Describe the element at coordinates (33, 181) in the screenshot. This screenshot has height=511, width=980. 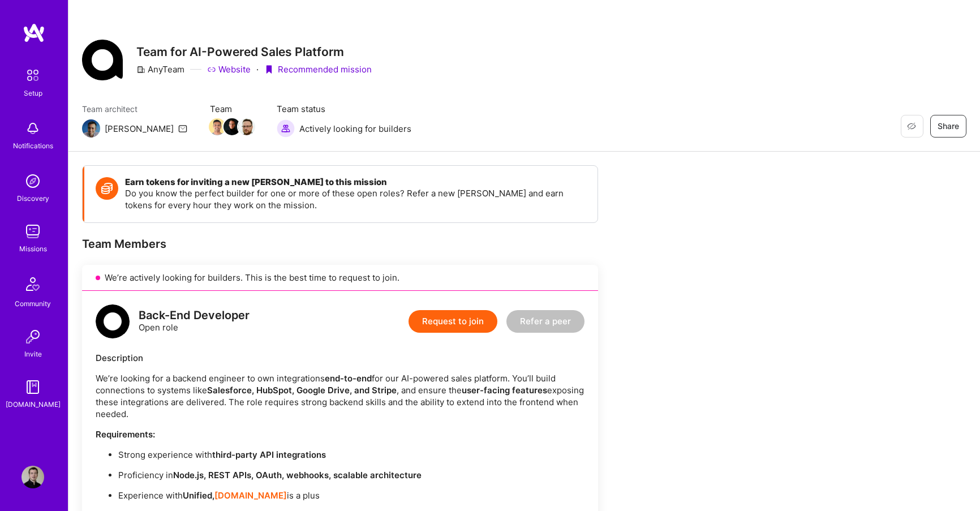
I see `img: discovery` at that location.